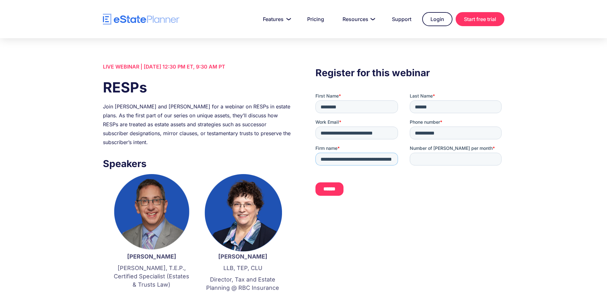  Describe the element at coordinates (197, 87) in the screenshot. I see `h1: RESPs` at that location.